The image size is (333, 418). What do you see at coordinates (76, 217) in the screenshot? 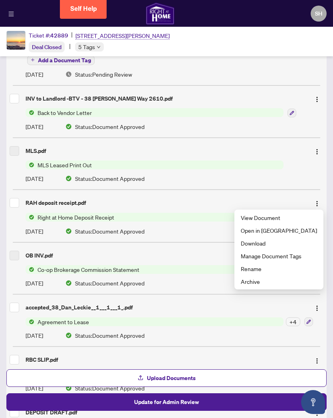
I see `span: Right at Home Deposit Receipt` at bounding box center [76, 217].